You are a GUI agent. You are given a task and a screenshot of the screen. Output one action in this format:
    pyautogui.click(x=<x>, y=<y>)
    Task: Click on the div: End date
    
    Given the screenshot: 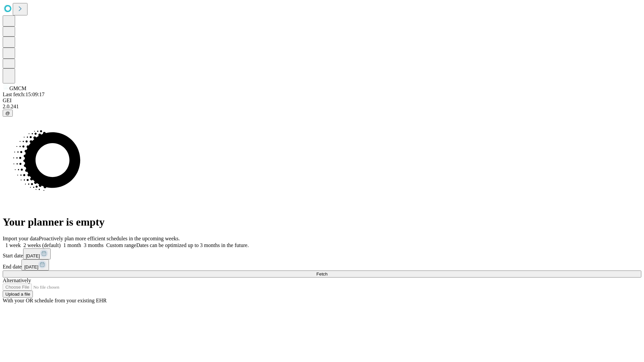 What is the action you would take?
    pyautogui.click(x=322, y=265)
    